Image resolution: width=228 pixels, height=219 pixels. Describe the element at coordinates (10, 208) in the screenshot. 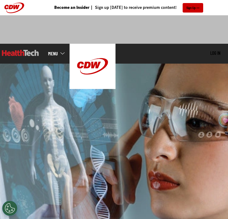

I see `div: Cookies Settings` at that location.